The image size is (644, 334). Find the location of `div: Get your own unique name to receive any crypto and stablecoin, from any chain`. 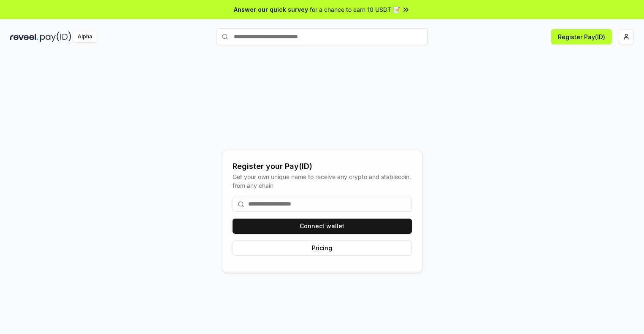

div: Get your own unique name to receive any crypto and stablecoin, from any chain is located at coordinates (322, 181).